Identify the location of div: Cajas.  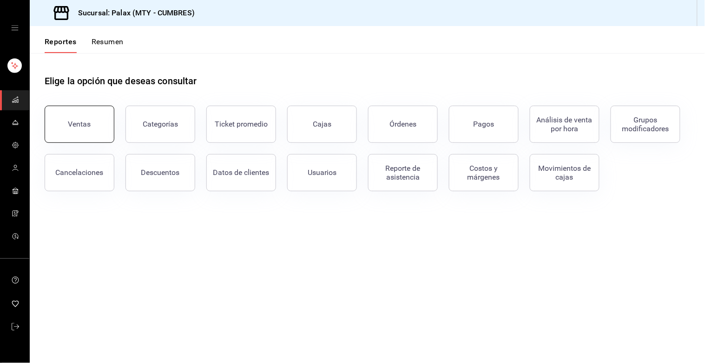
(322, 124).